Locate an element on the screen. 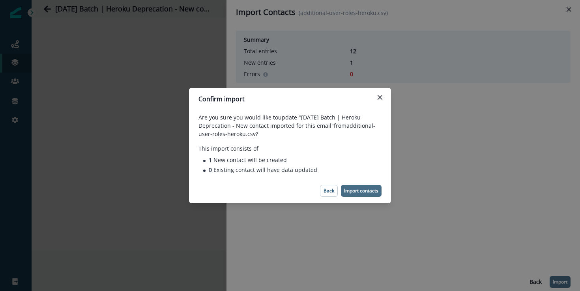 The height and width of the screenshot is (291, 580). button: Back is located at coordinates (328, 191).